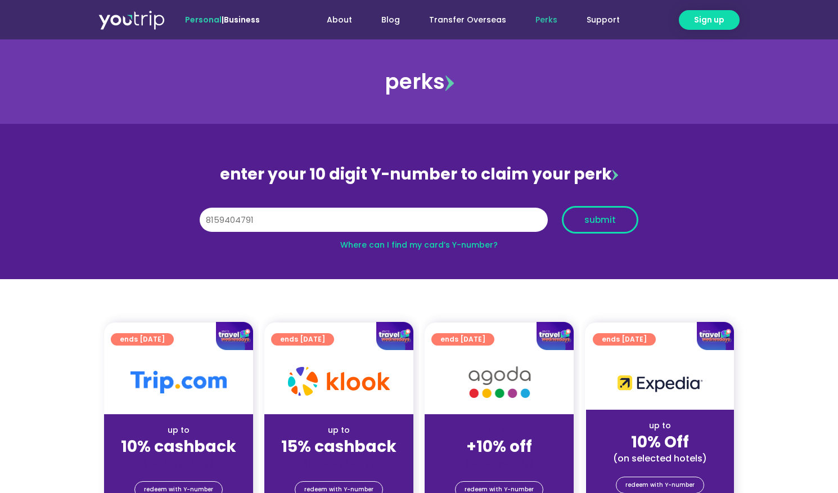  Describe the element at coordinates (338, 446) in the screenshot. I see `strong: 15% cashback` at that location.